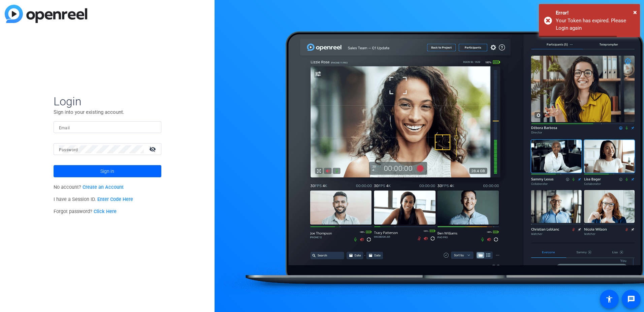 The width and height of the screenshot is (644, 312). I want to click on a: Enter Code Here, so click(115, 199).